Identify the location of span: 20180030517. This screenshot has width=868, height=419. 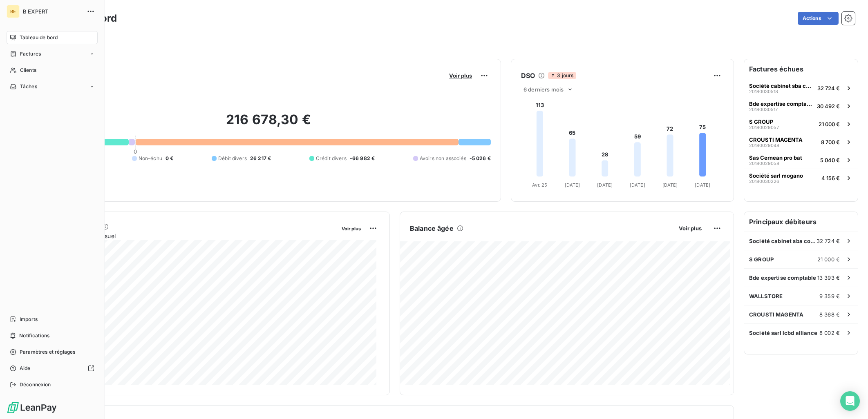
(763, 110).